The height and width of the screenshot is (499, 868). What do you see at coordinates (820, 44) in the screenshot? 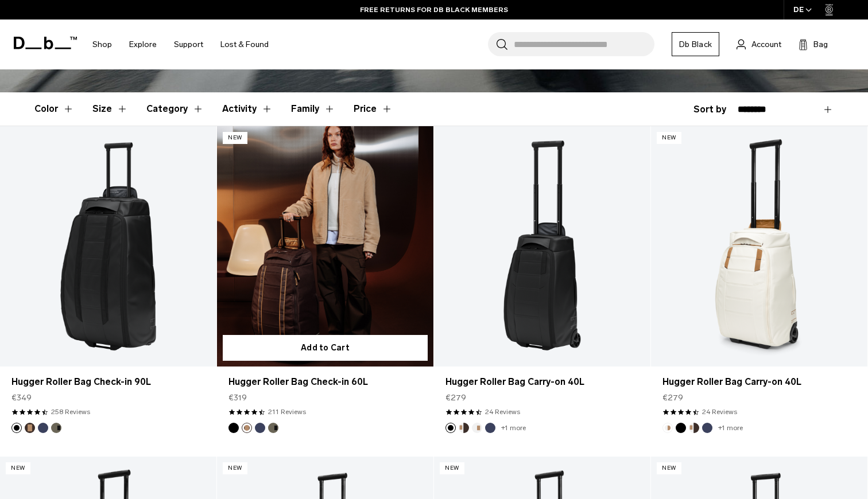
I see `span: Bag` at bounding box center [820, 44].